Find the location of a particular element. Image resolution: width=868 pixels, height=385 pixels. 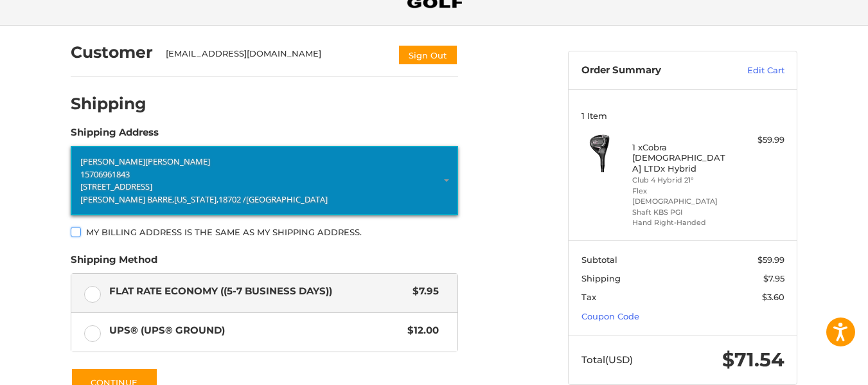

a: Edit Cart is located at coordinates (752, 71).